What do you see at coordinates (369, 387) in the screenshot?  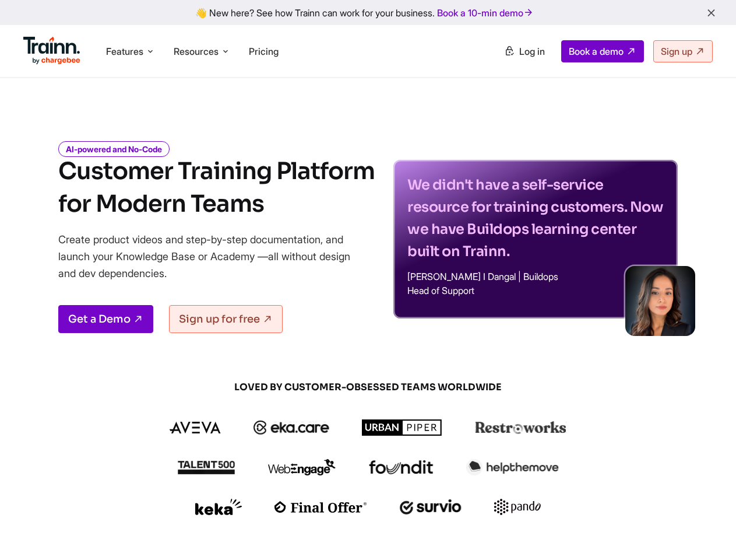 I see `span: LOVED BY CUSTOMER-OBSESSED TEAMS WORLDWIDE` at bounding box center [369, 387].